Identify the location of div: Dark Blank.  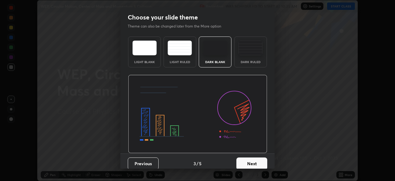
(215, 62).